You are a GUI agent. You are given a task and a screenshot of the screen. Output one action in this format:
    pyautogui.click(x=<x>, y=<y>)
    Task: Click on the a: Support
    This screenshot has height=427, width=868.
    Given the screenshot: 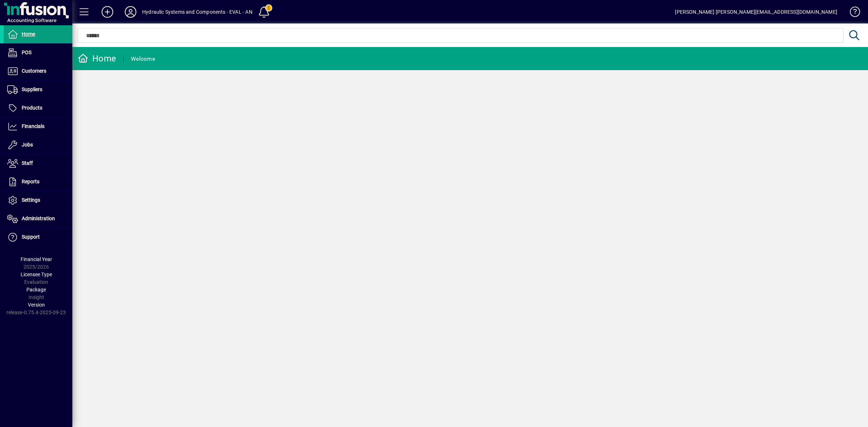 What is the action you would take?
    pyautogui.click(x=38, y=237)
    